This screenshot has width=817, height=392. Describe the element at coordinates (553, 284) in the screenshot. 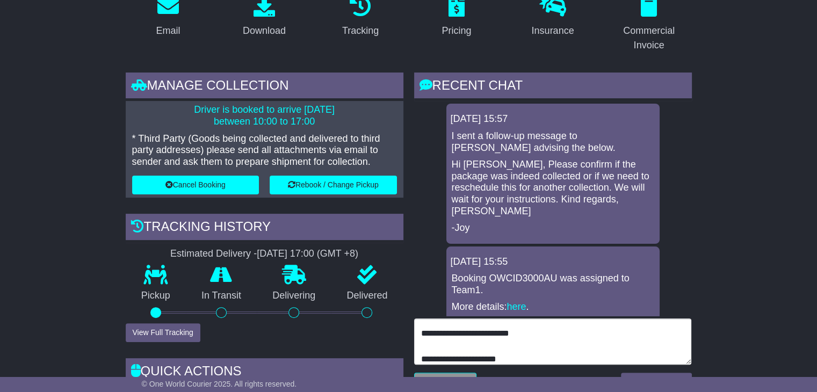

I see `p: Booking OWCID3000AU was assigned to Team1.` at that location.